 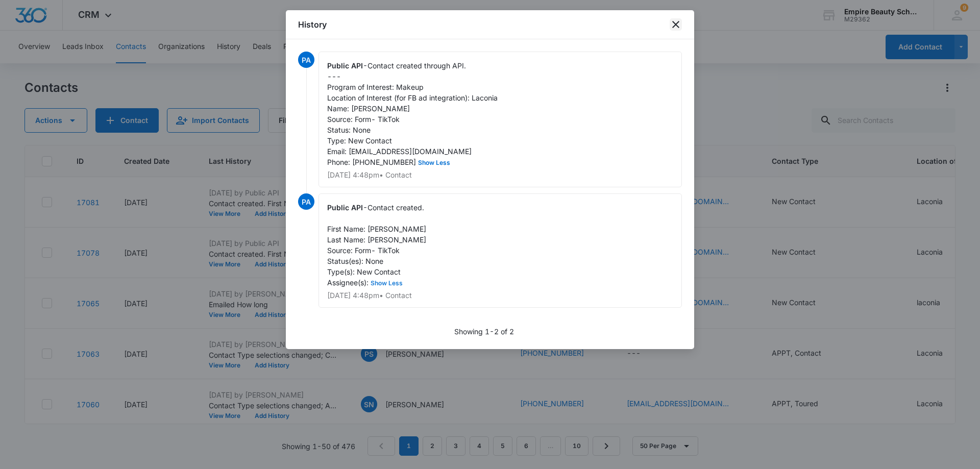 What do you see at coordinates (676, 24) in the screenshot?
I see `button: close` at bounding box center [676, 24].